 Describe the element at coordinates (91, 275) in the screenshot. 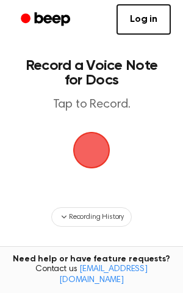

I see `span: Contact us` at that location.